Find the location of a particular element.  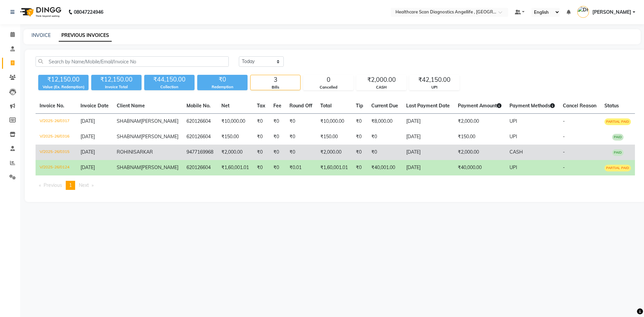

span: Net is located at coordinates (225, 105).